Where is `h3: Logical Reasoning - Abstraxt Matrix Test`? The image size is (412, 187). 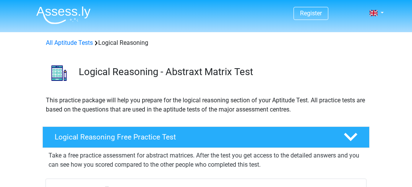
h3: Logical Reasoning - Abstraxt Matrix Test is located at coordinates (221, 72).